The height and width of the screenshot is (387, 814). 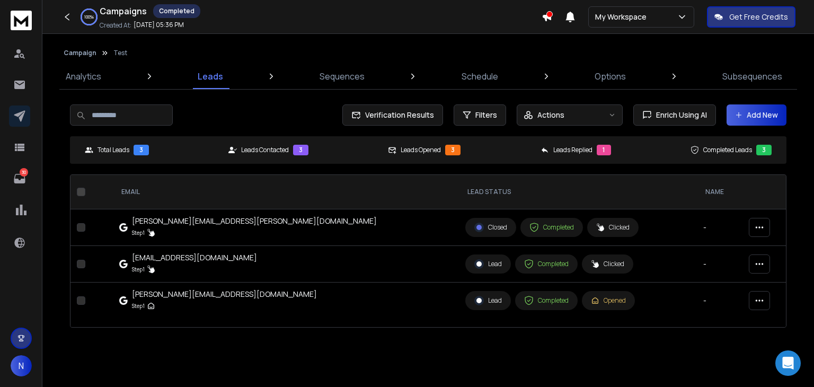 I want to click on p: Leads Replied, so click(x=573, y=150).